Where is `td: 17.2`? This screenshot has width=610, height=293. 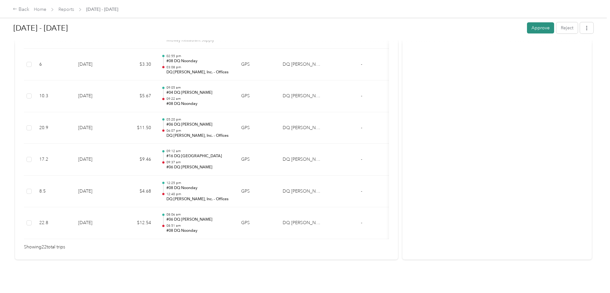
td: 17.2 is located at coordinates (54, 160).